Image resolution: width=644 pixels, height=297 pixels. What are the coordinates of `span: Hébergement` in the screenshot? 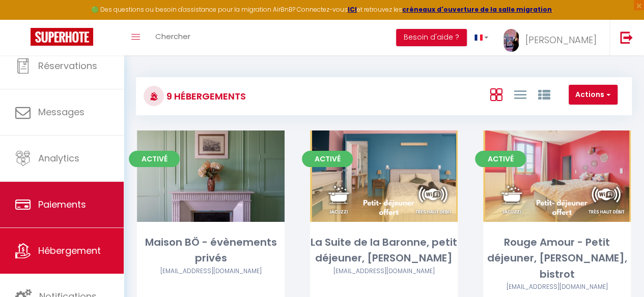 It's located at (69, 251).